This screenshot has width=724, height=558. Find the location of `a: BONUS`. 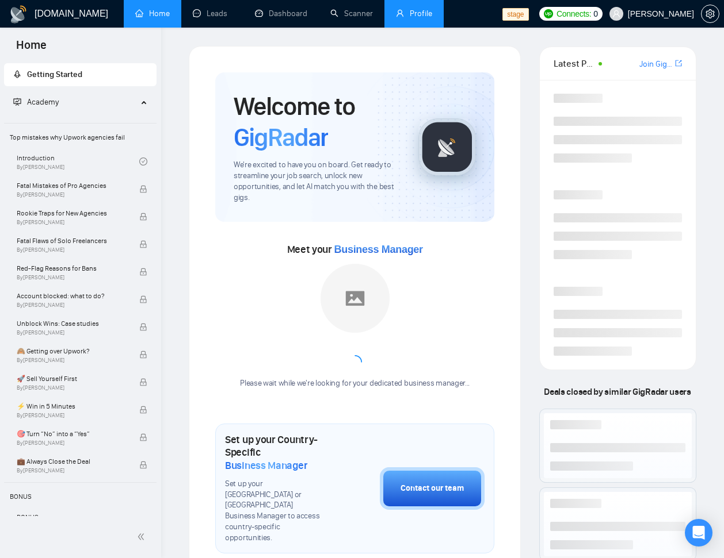

a: BONUS is located at coordinates (78, 521).